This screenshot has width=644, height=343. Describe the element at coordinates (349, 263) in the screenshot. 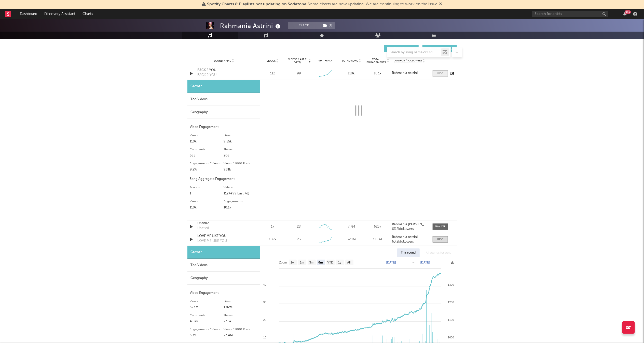

I see `text: All` at that location.